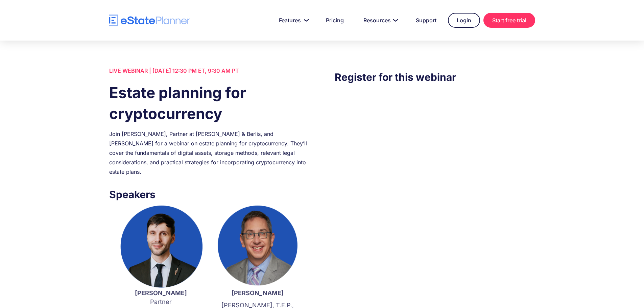 Image resolution: width=644 pixels, height=308 pixels. I want to click on a: Features, so click(292, 20).